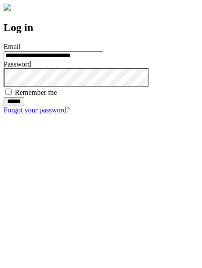  I want to click on img: logo-4e3dc11c47720685a147b03b5a06dd966a58ff35d612b21f08c02c0306f2b779.png, so click(7, 7).